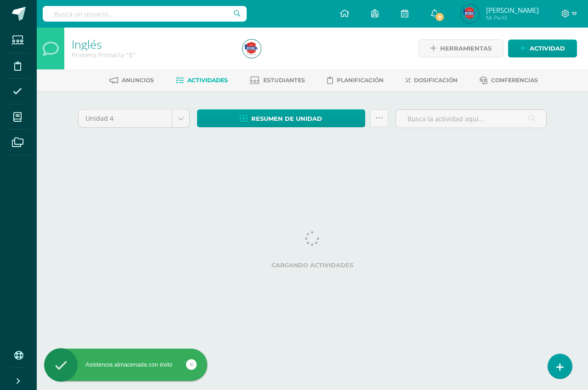 This screenshot has width=588, height=390. Describe the element at coordinates (355, 81) in the screenshot. I see `a: Planificación` at that location.